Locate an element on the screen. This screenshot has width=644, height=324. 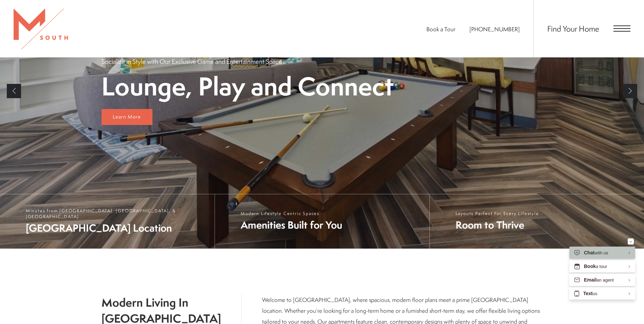
span: Learn More is located at coordinates (127, 116).